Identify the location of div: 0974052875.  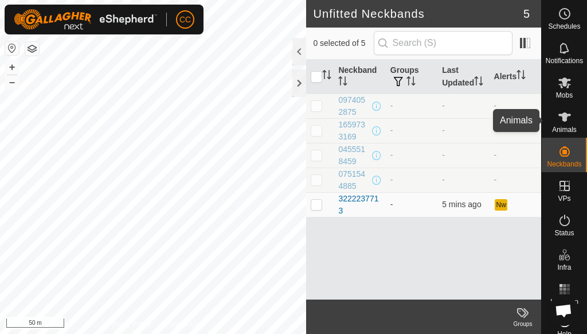
(354, 106).